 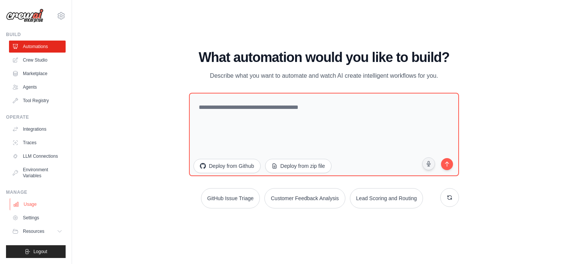 I want to click on button: Deploy from Github, so click(x=227, y=166).